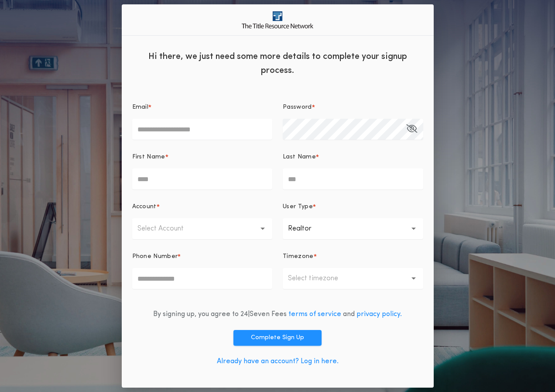 This screenshot has height=392, width=555. I want to click on button: Select timezone, so click(353, 278).